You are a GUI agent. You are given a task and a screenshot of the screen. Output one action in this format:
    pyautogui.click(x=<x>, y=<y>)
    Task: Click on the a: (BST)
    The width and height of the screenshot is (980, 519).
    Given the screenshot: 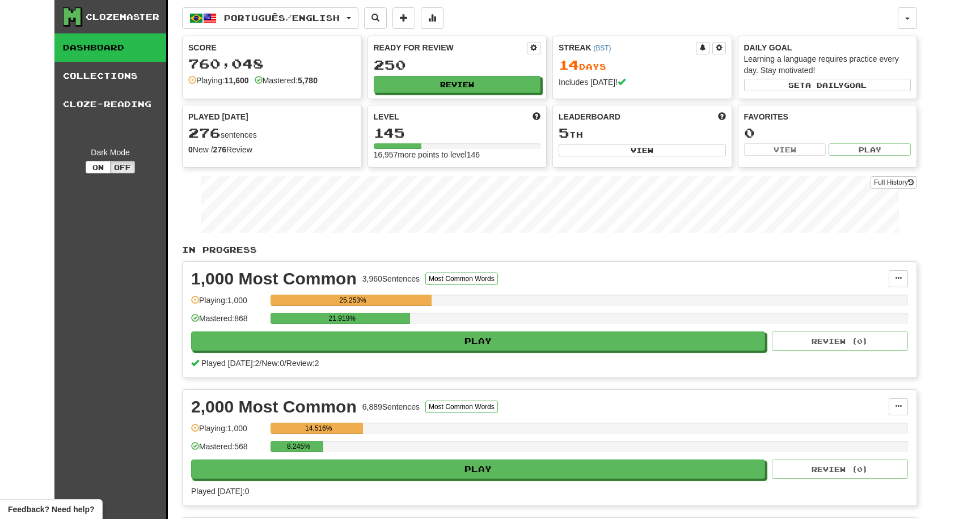 What is the action you would take?
    pyautogui.click(x=601, y=49)
    